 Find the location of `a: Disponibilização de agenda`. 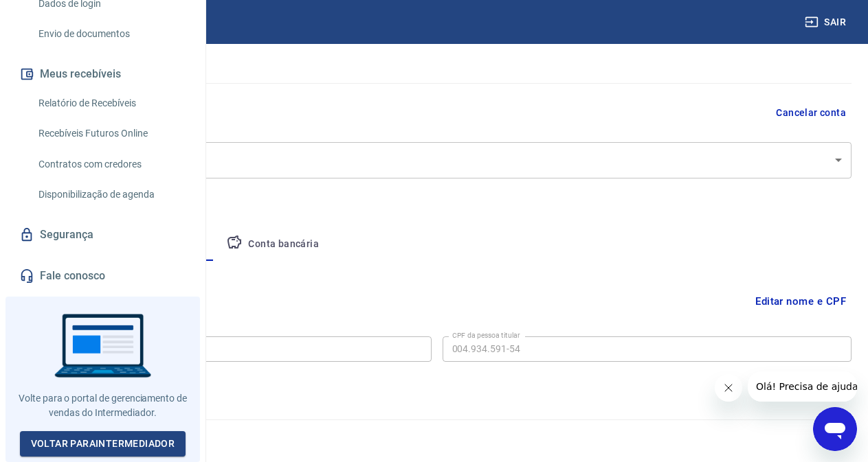

a: Disponibilização de agenda is located at coordinates (111, 194).